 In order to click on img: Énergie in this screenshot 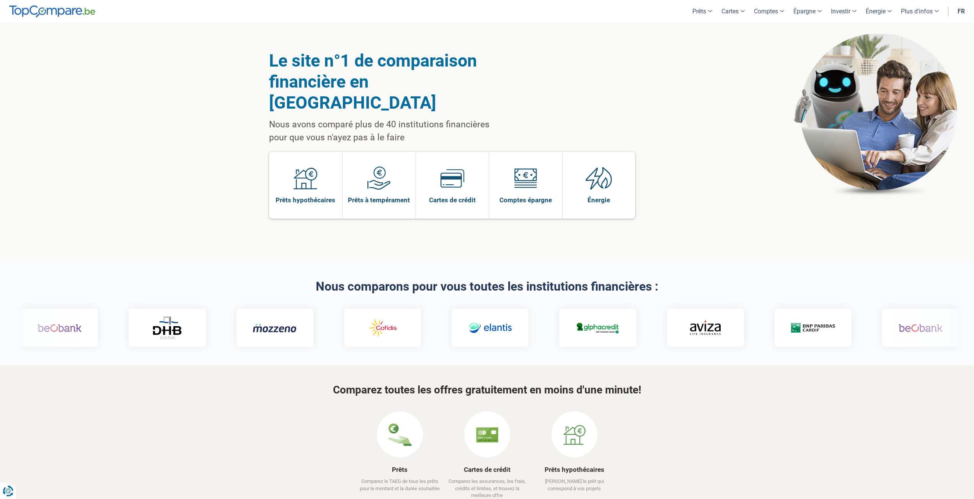, I will do `click(599, 178)`.